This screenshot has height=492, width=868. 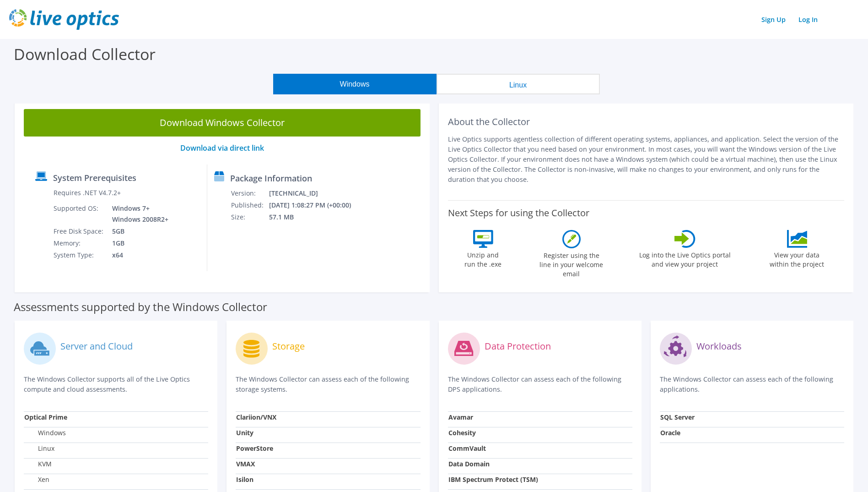 What do you see at coordinates (328, 384) in the screenshot?
I see `p: The Windows Collector can assess each of the following storage systems.` at bounding box center [328, 384].